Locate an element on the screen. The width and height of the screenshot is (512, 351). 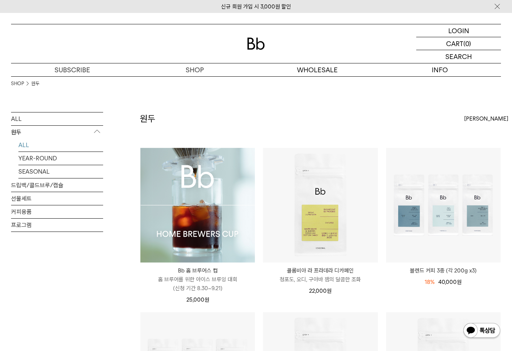
a: Bb 홈 브루어스 컵 홈 브루어를 위한 아이스 브루잉 대회(신청 기간 8.30~9.21) is located at coordinates (197, 279).